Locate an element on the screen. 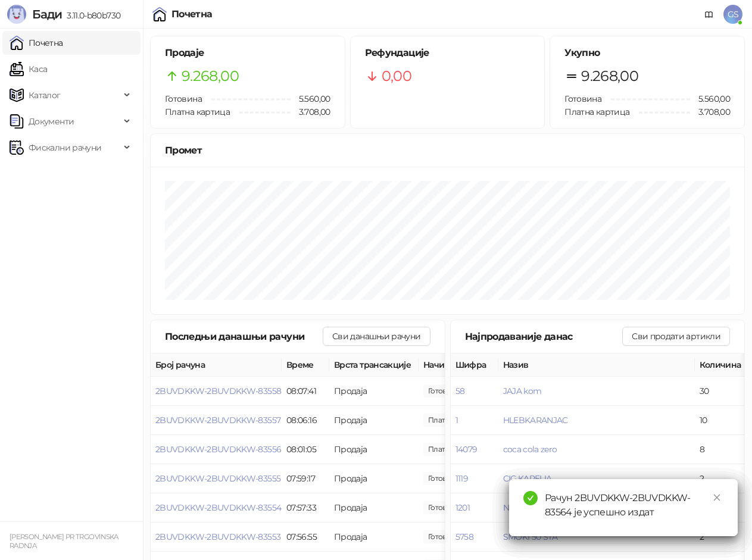  button: 5758 is located at coordinates (465, 537).